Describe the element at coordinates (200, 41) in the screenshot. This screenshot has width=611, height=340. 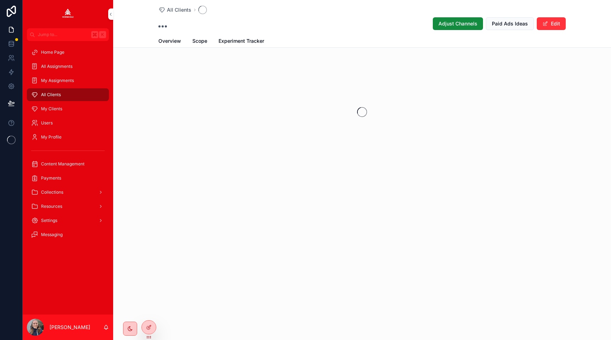
I see `span: Scope` at that location.